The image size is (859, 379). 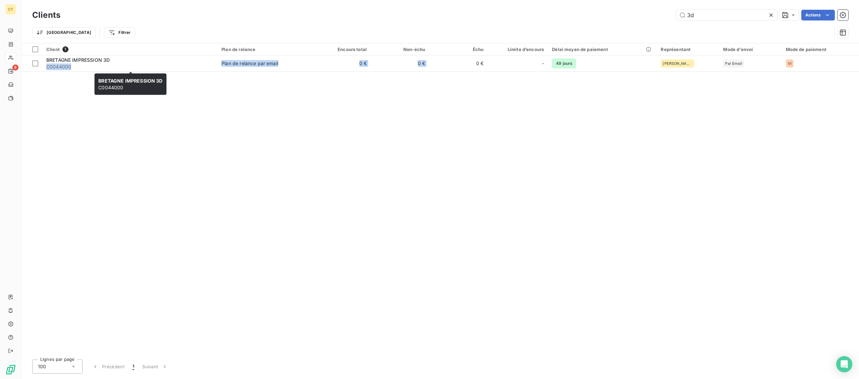 I want to click on div: Encours total, so click(x=342, y=49).